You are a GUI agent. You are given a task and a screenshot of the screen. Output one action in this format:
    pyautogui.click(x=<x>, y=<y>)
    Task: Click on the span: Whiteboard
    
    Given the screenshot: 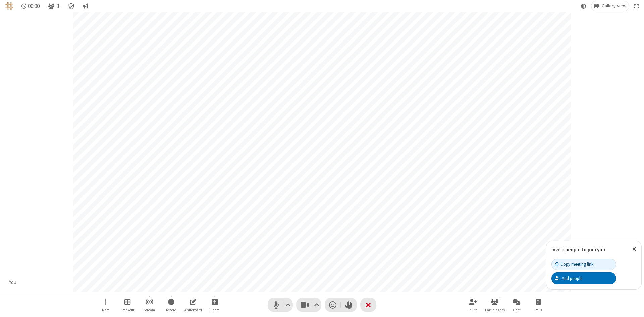 What is the action you would take?
    pyautogui.click(x=193, y=310)
    